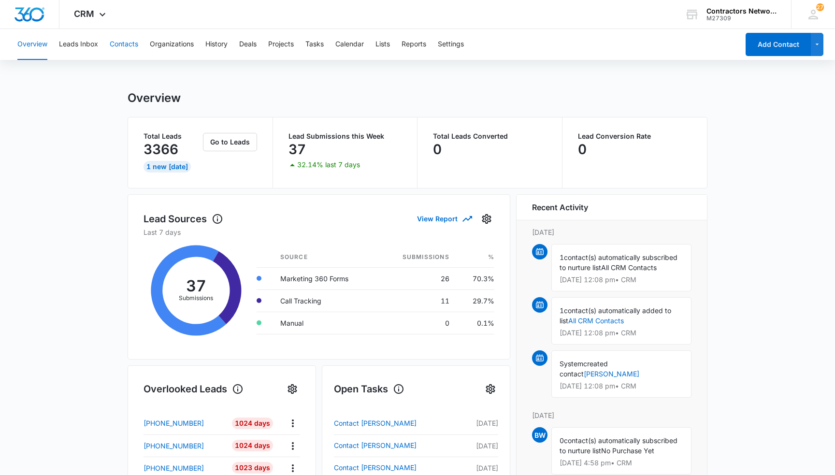  Describe the element at coordinates (216, 44) in the screenshot. I see `button: History` at that location.